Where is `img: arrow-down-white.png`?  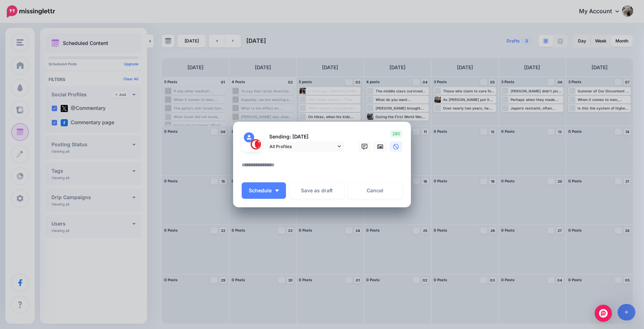 img: arrow-down-white.png is located at coordinates (277, 190).